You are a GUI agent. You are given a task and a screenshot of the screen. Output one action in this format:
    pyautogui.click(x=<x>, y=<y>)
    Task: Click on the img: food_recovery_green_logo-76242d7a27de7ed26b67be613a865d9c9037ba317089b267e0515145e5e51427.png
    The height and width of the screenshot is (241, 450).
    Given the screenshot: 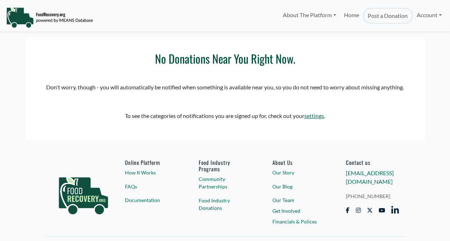 What is the action you would take?
    pyautogui.click(x=83, y=193)
    